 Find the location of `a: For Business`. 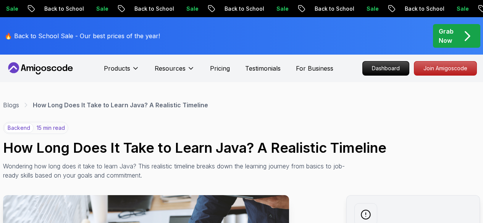

a: For Business is located at coordinates (315, 68).